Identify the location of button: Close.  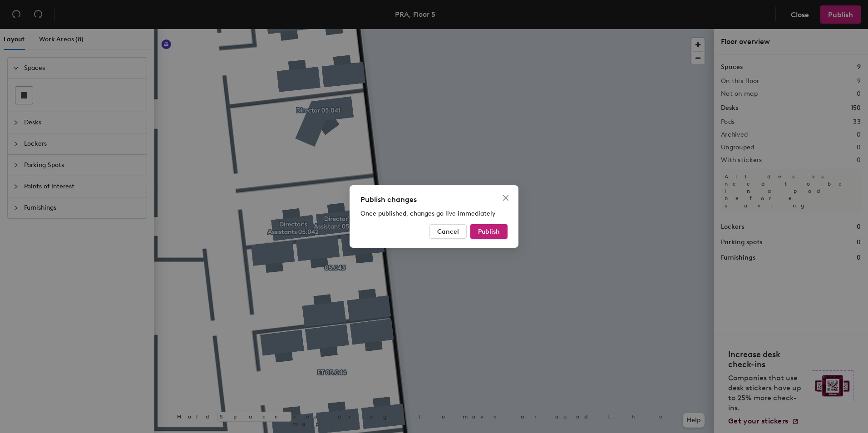
(506, 198).